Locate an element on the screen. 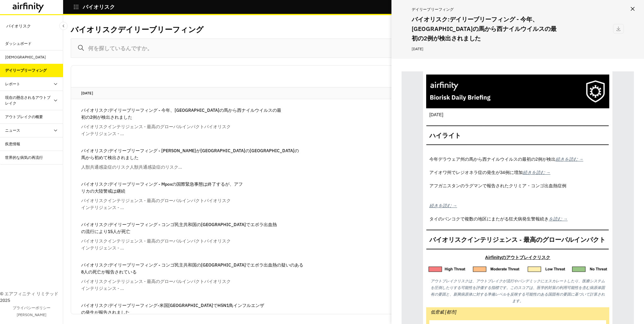  button: バイオリスク is located at coordinates (94, 7).